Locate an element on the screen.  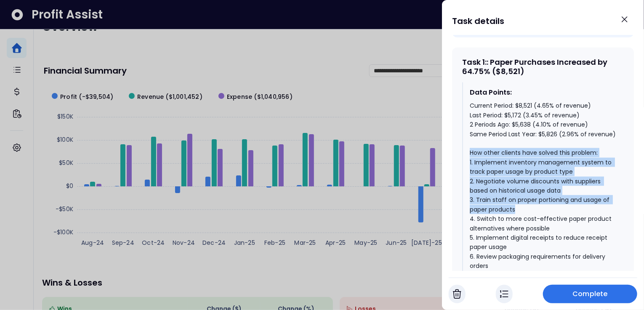
button: Close is located at coordinates (625, 19).